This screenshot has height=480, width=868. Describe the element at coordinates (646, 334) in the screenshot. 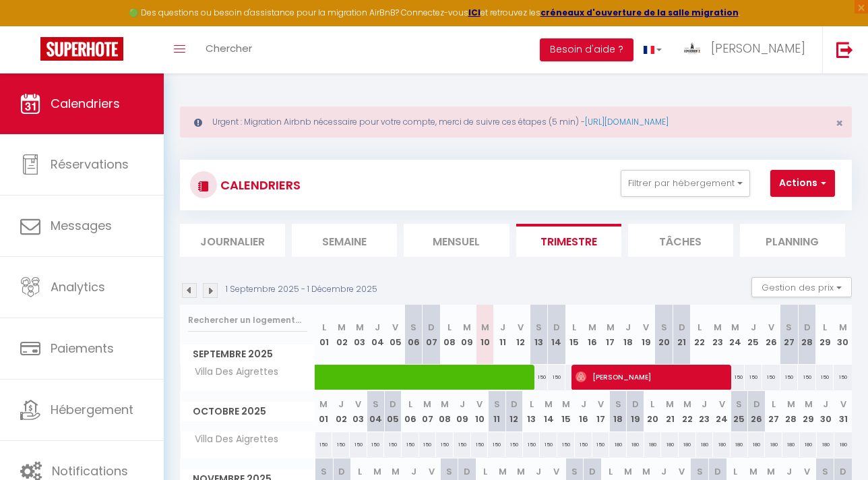

I see `th: 19` at that location.